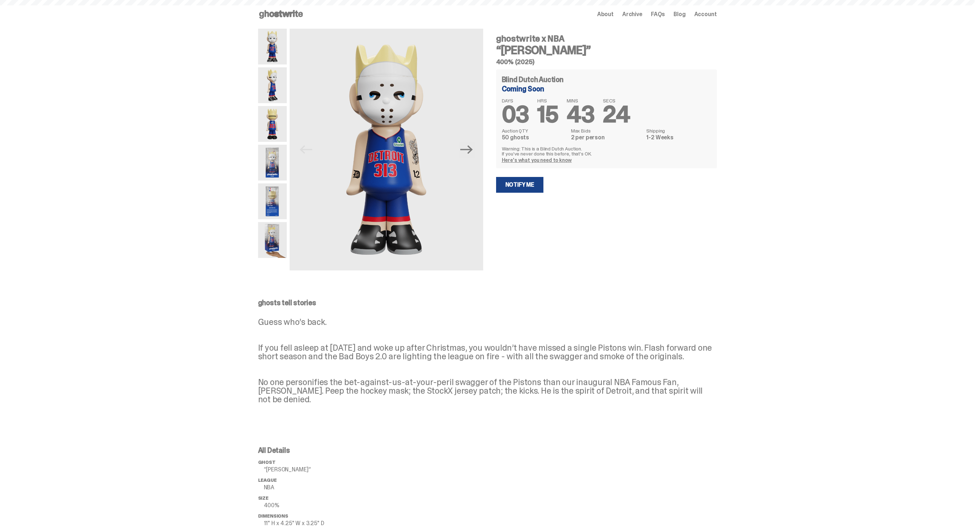 This screenshot has height=528, width=980. Describe the element at coordinates (606, 62) in the screenshot. I see `h5: 400% (2025)` at that location.